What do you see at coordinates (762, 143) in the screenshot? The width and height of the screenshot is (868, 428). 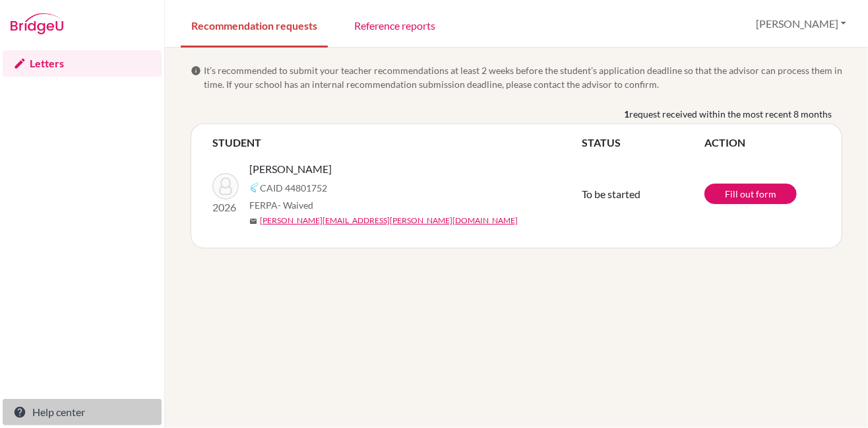 I see `th: ACTION` at bounding box center [762, 143].